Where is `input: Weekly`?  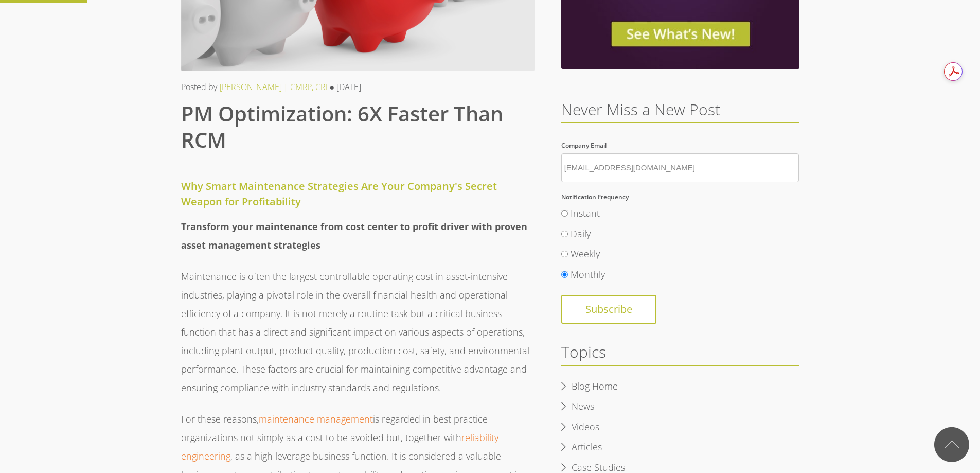
input: Weekly is located at coordinates (564, 253).